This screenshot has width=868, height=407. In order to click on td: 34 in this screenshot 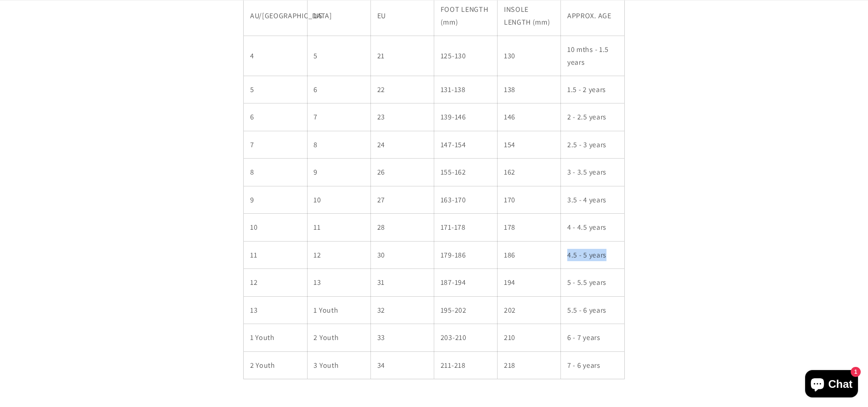, I will do `click(402, 365)`.